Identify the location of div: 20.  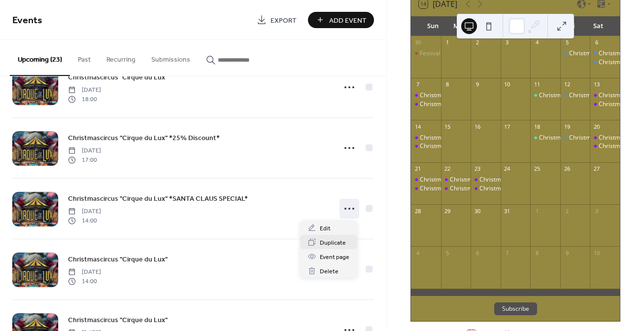
(597, 126).